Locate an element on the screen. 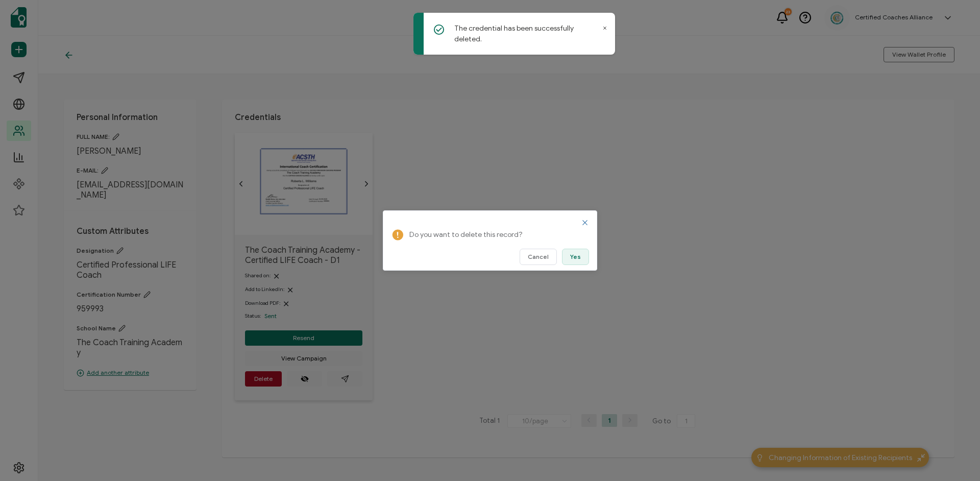 The image size is (980, 481). p: Do you want to delete this record? is located at coordinates (496, 235).